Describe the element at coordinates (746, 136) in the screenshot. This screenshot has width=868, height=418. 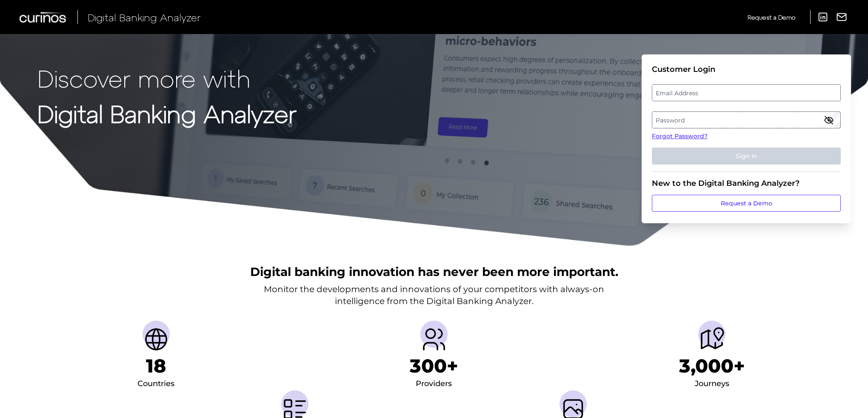
I see `a: Forgot Password?` at that location.